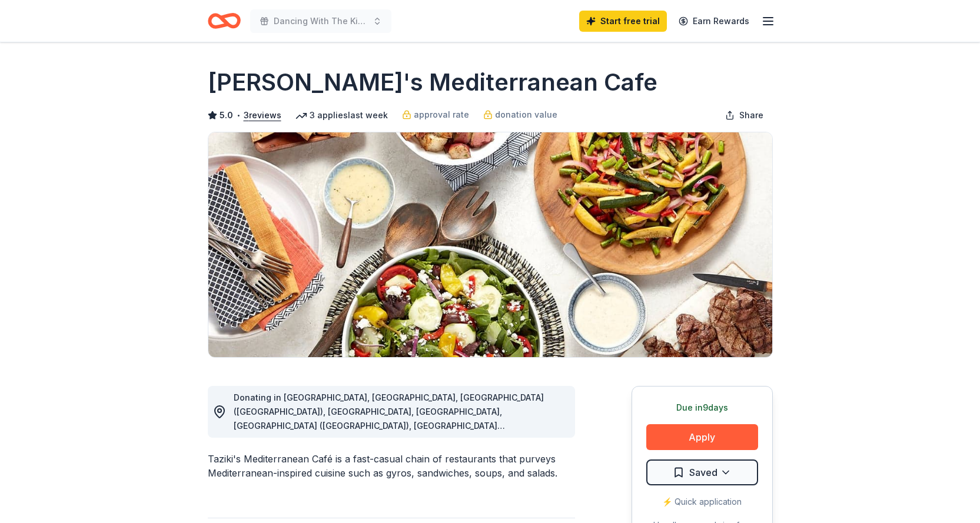 The width and height of the screenshot is (980, 523). Describe the element at coordinates (341, 116) in the screenshot. I see `div: 3 applies last week` at that location.